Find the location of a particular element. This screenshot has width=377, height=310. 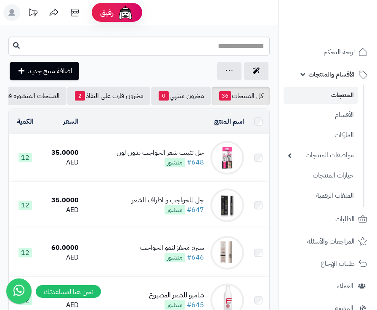

a: الماركات is located at coordinates (321, 135).